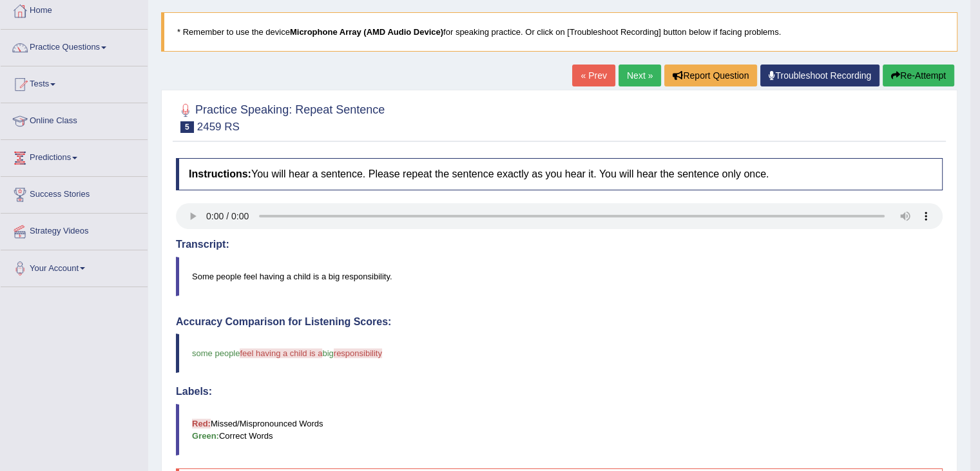 The height and width of the screenshot is (471, 980). Describe the element at coordinates (74, 83) in the screenshot. I see `a: Tests` at that location.